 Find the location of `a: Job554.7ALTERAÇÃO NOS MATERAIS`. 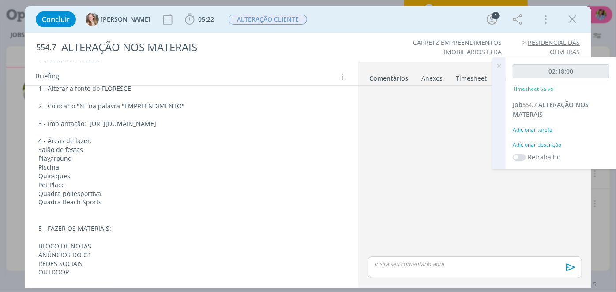

a: Job554.7ALTERAÇÃO NOS MATERAIS is located at coordinates (551, 109).